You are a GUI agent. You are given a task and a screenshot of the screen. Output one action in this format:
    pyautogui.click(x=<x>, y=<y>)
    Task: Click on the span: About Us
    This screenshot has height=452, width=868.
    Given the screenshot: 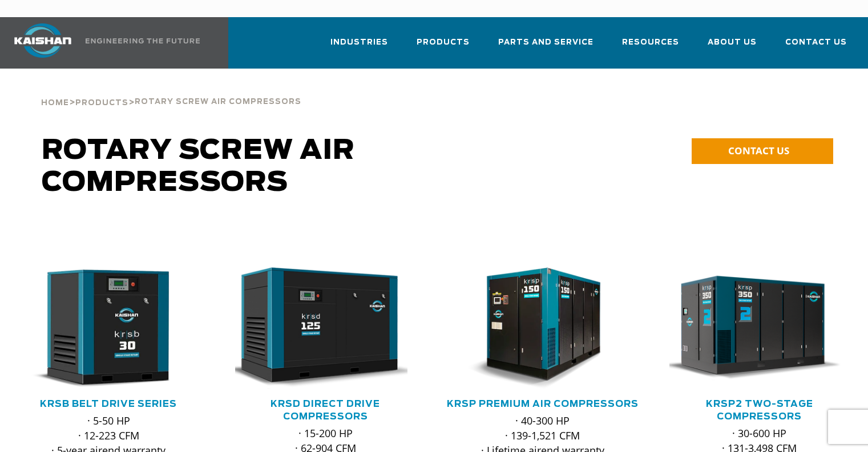 What is the action you would take?
    pyautogui.click(x=732, y=42)
    